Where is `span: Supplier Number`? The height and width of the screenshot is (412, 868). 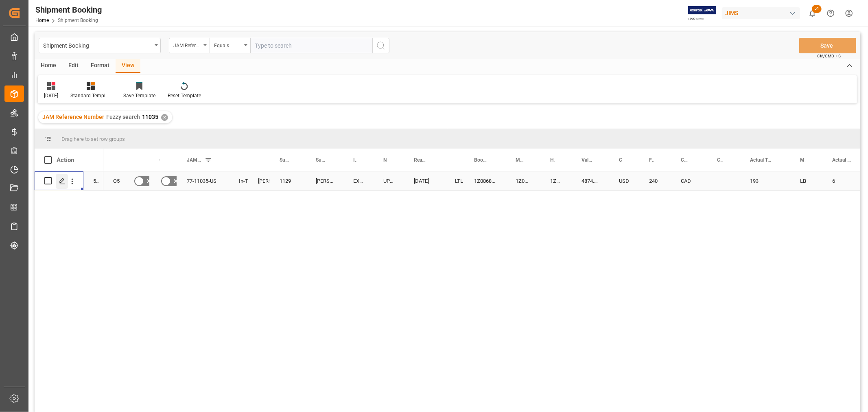 span: Supplier Number is located at coordinates (284, 160).